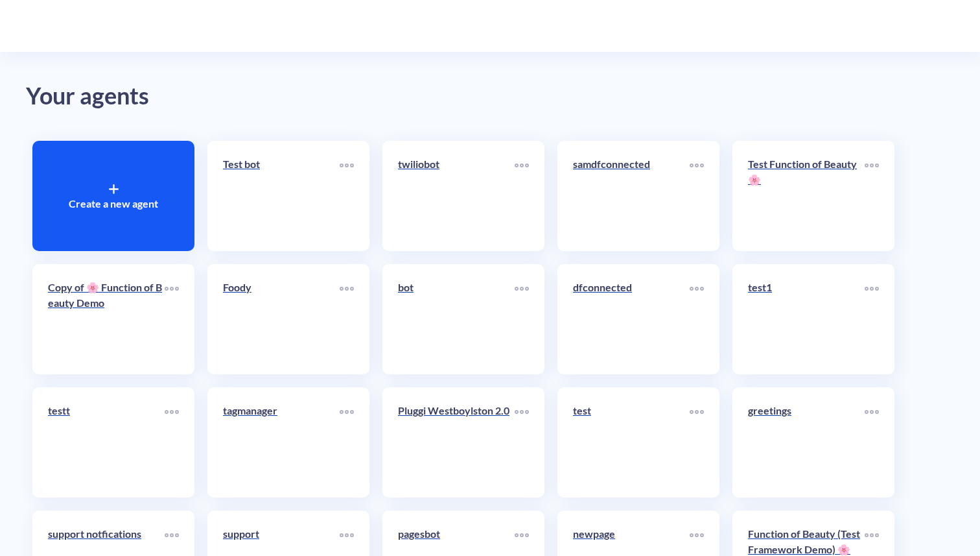 The image size is (980, 556). Describe the element at coordinates (806, 410) in the screenshot. I see `p: greetings` at that location.